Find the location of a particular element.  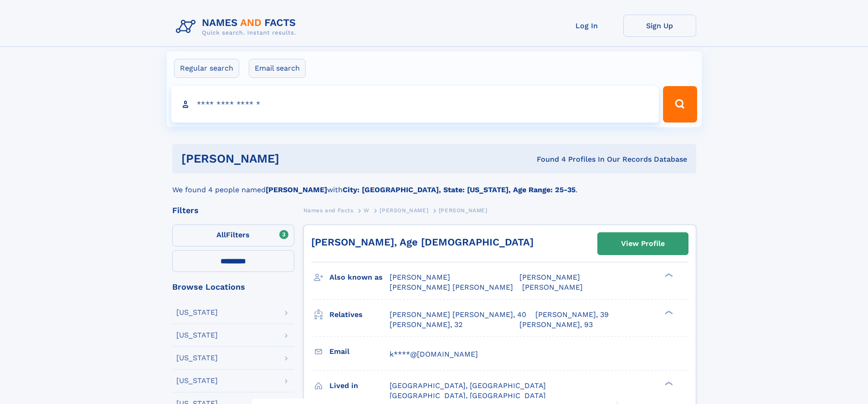

a: Log In is located at coordinates (587, 26).